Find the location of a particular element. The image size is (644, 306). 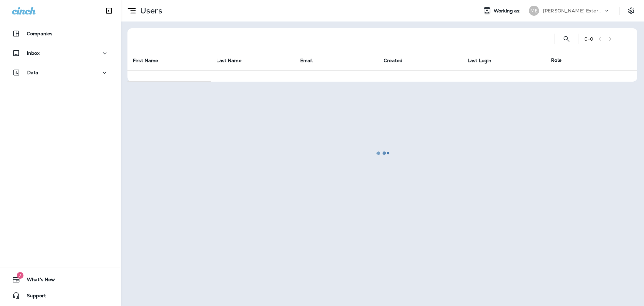

button: 7What's New is located at coordinates (60, 279).